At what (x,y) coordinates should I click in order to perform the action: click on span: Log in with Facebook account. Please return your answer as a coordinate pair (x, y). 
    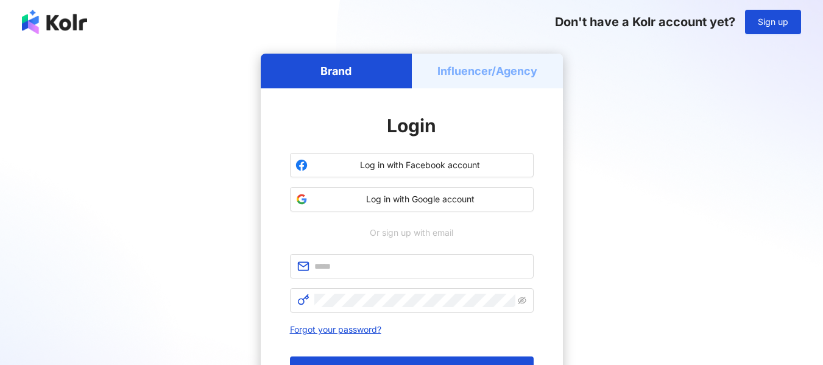
    Looking at the image, I should click on (420, 165).